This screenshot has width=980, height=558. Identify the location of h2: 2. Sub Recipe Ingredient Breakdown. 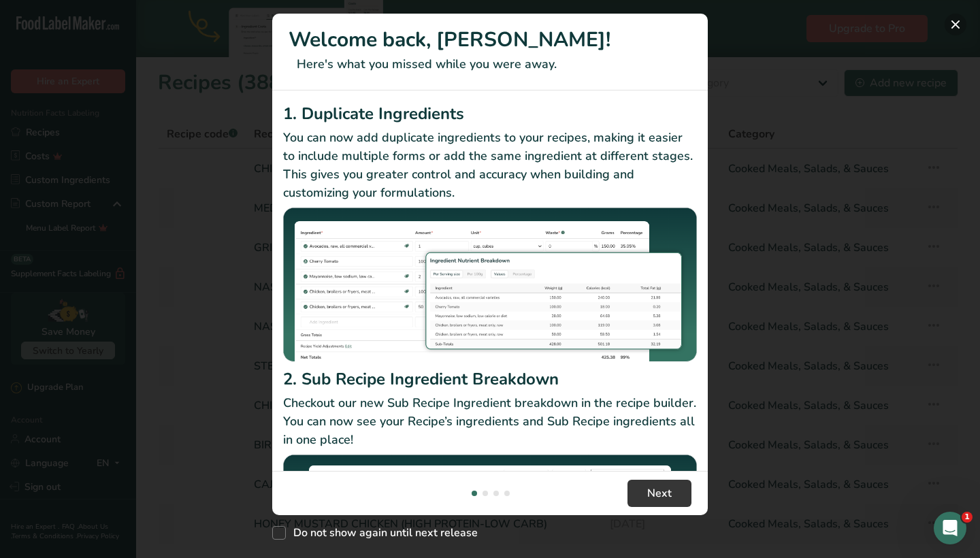
(490, 379).